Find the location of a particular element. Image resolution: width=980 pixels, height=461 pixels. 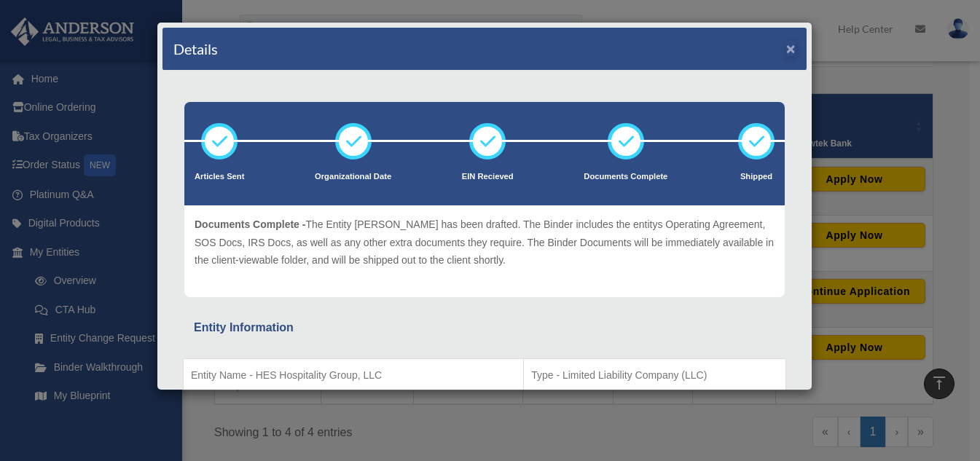

div: Entity Information is located at coordinates (484, 328).